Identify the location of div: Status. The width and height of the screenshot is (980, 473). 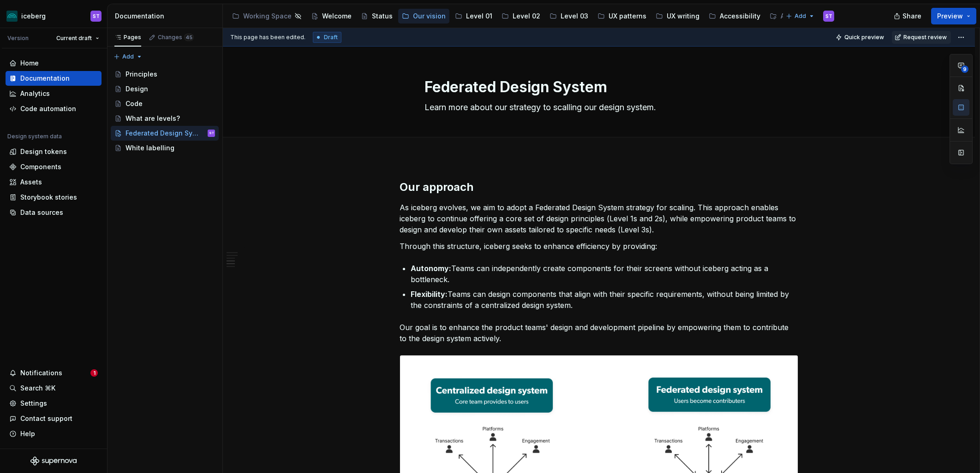
(382, 16).